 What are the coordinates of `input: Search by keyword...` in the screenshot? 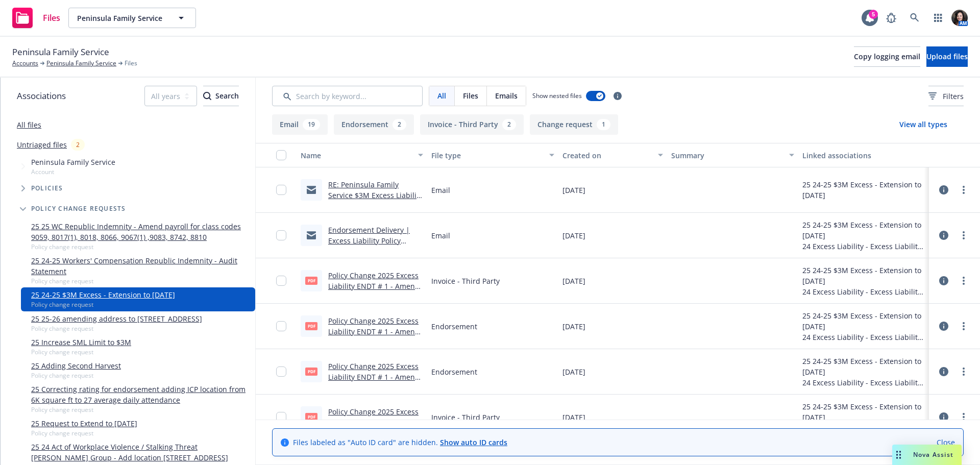 It's located at (347, 96).